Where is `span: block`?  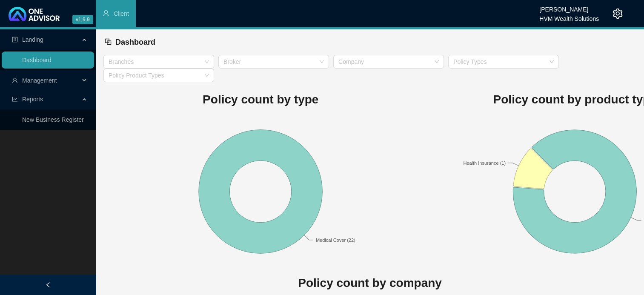
span: block is located at coordinates (108, 42).